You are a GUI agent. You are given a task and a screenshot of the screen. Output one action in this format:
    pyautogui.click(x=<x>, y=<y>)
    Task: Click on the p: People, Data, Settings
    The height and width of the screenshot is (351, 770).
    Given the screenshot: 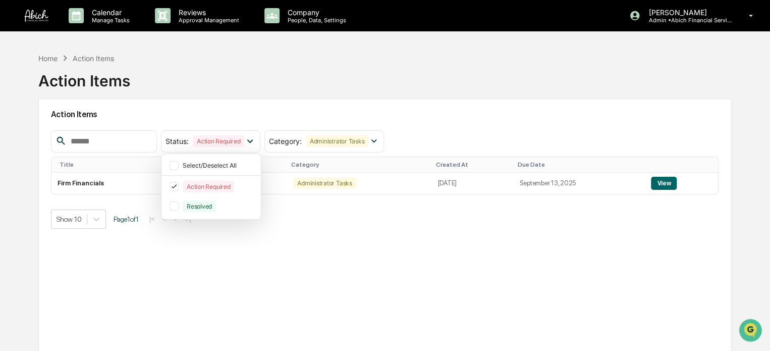 What is the action you would take?
    pyautogui.click(x=315, y=20)
    